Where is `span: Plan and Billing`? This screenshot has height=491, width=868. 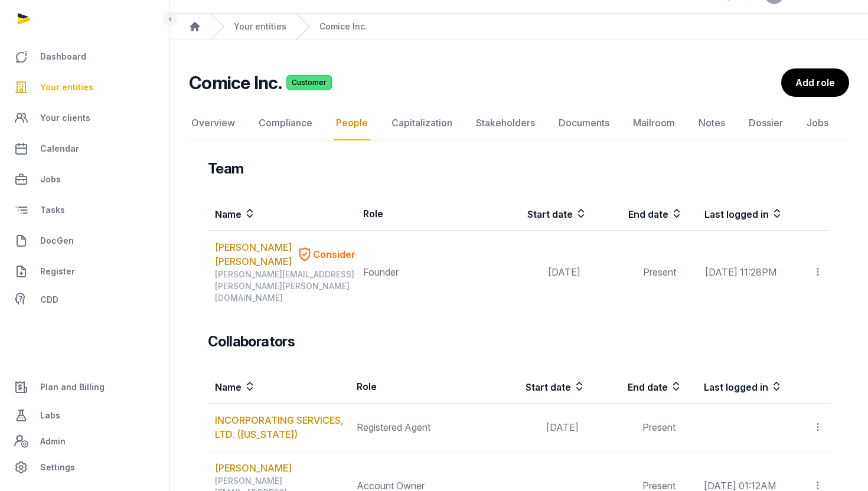
span: Plan and Billing is located at coordinates (72, 387).